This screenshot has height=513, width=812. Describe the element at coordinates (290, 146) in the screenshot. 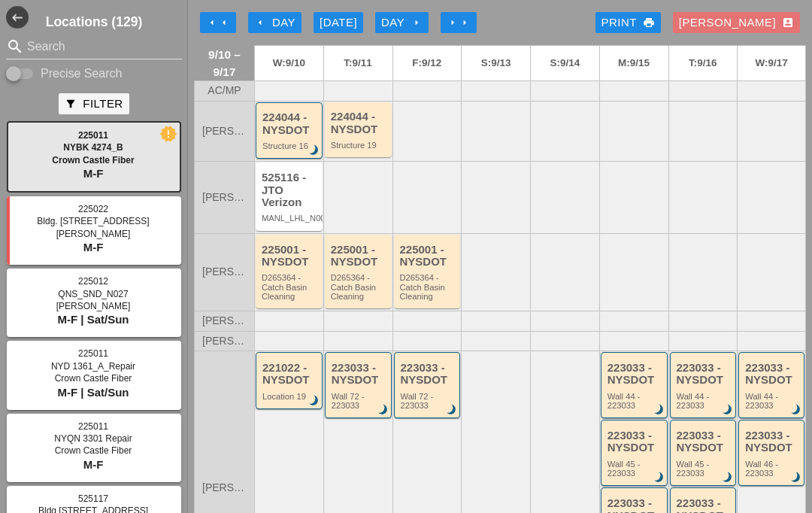

I see `div: Structure 16` at that location.